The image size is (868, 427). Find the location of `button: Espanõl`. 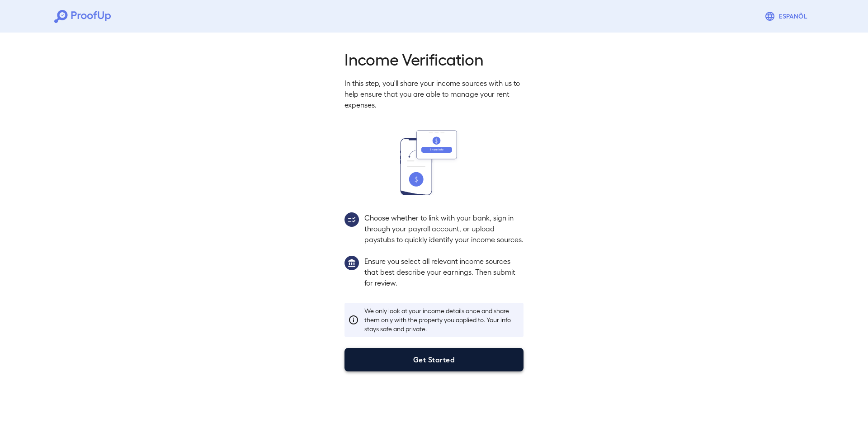

button: Espanõl is located at coordinates (787, 17).